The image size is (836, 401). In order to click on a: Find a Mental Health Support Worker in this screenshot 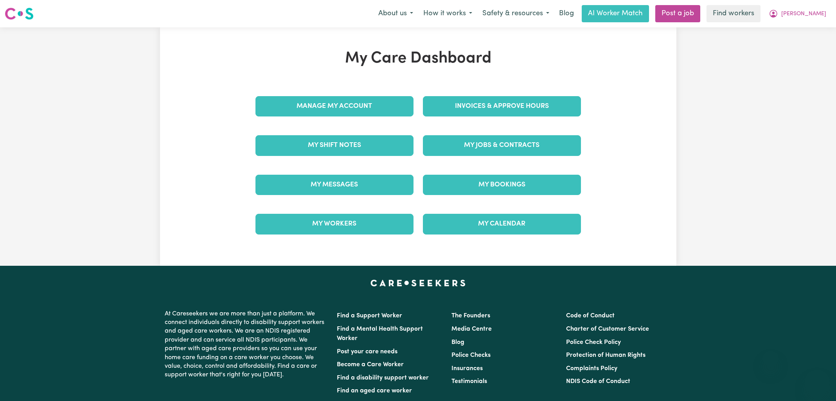, I will do `click(380, 334)`.